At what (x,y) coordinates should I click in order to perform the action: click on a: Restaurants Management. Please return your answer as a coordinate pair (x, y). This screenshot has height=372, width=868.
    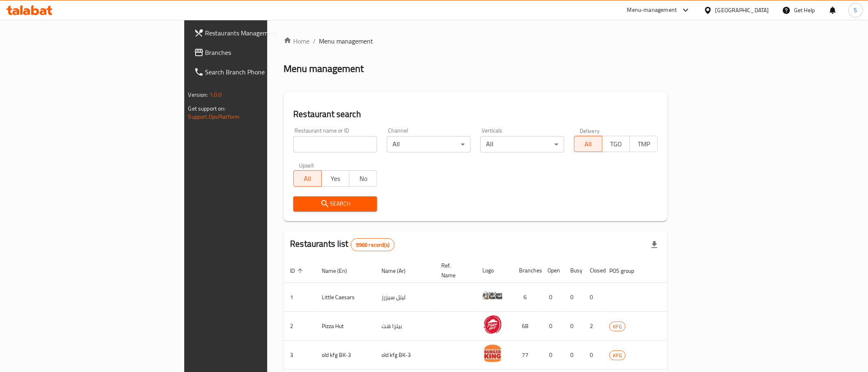
    Looking at the image, I should click on (258, 33).